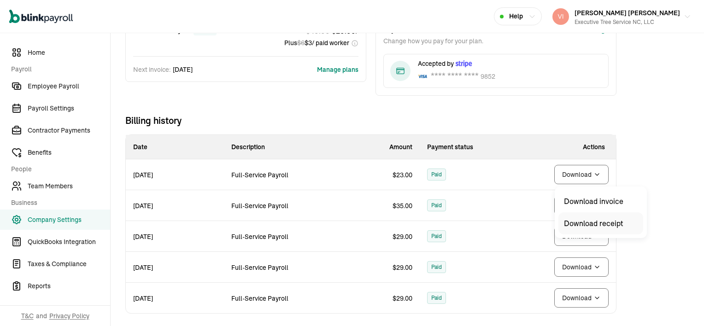 The width and height of the screenshot is (704, 326). What do you see at coordinates (601, 212) in the screenshot?
I see `div: Download` at bounding box center [601, 212].